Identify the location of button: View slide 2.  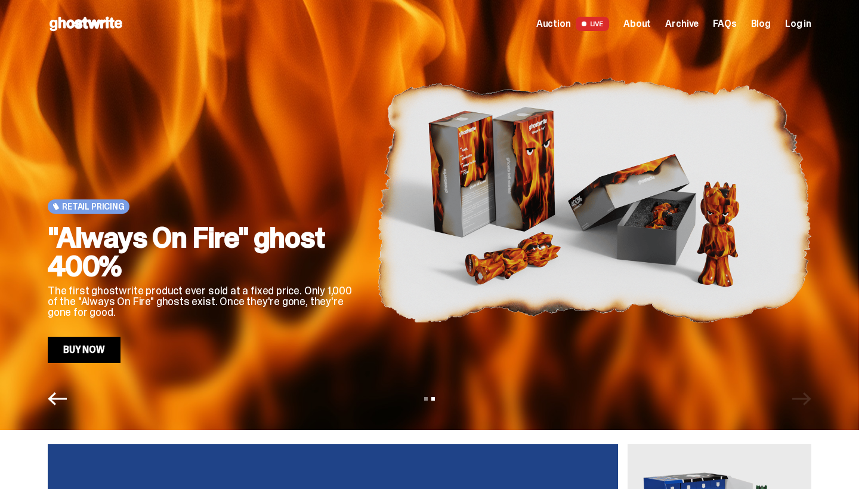
(433, 399).